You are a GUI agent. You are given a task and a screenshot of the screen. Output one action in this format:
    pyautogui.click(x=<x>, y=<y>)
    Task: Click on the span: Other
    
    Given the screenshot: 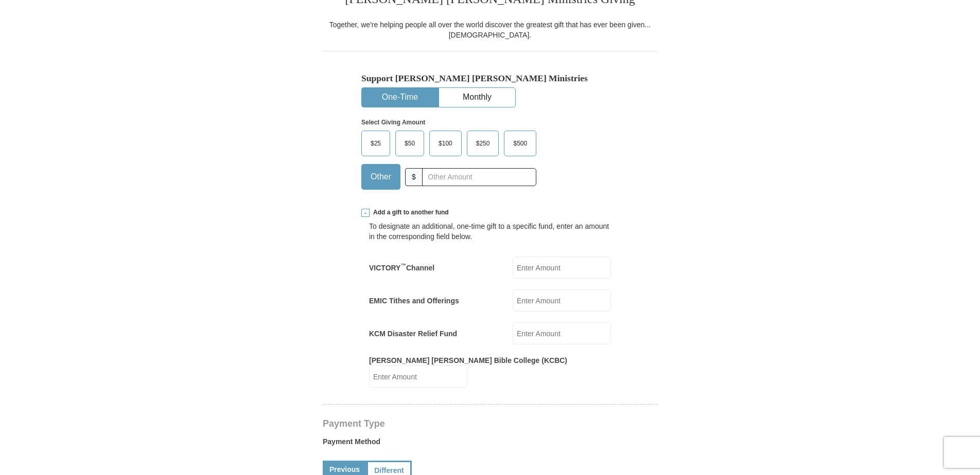 What is the action you would take?
    pyautogui.click(x=381, y=177)
    